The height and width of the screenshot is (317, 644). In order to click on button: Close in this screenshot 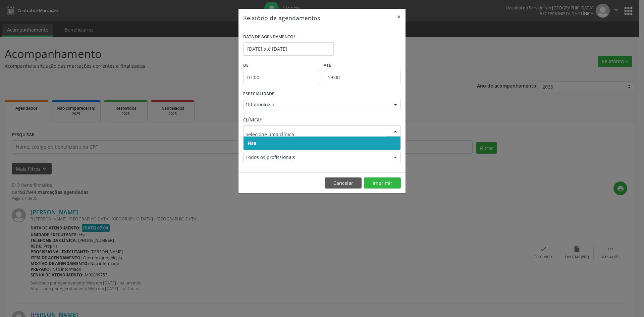, I will do `click(399, 17)`.